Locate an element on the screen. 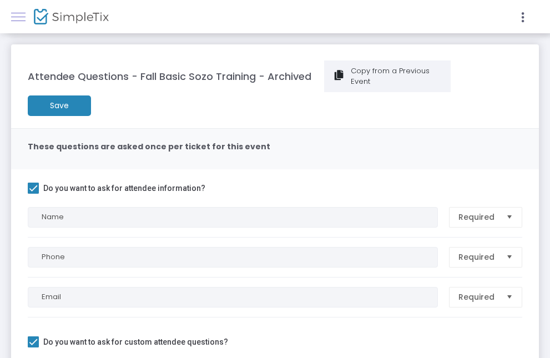  div: Copy from a Previous Event is located at coordinates (397, 76).